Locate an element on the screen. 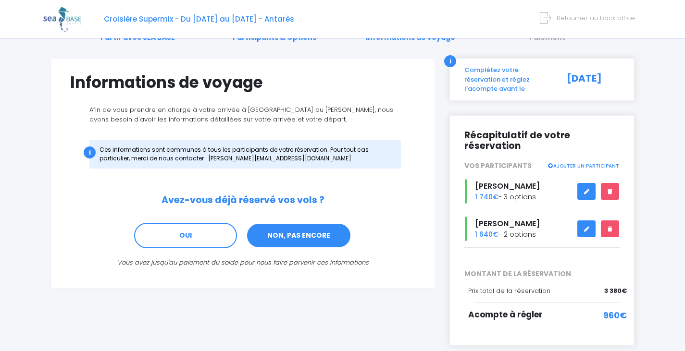 This screenshot has width=685, height=351. a: AJOUTER UN PARTICIPANT is located at coordinates (583, 165).